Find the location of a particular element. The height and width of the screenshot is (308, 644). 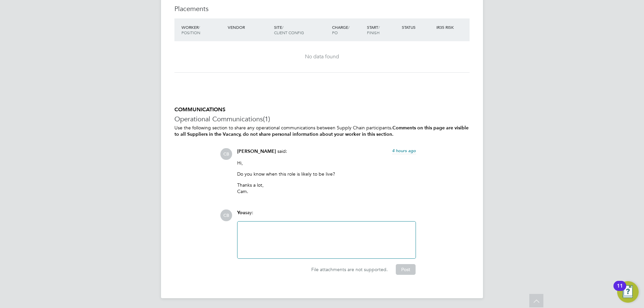

p: Do you know when this role is likely to be live? is located at coordinates (327, 174).